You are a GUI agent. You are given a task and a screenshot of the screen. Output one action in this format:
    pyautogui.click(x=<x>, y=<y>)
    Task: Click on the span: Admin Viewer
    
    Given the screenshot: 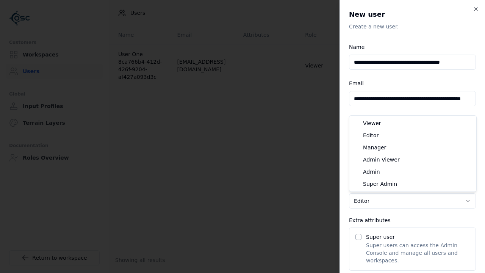 What is the action you would take?
    pyautogui.click(x=382, y=160)
    